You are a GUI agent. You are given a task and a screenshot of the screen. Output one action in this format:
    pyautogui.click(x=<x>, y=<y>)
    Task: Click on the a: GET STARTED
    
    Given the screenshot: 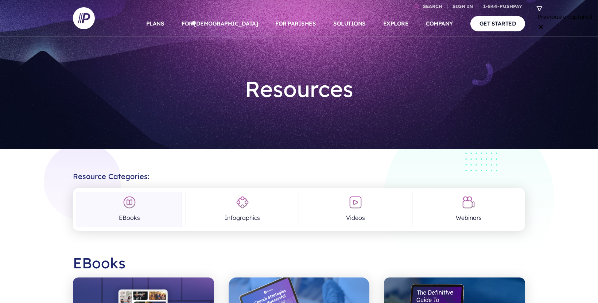 What is the action you would take?
    pyautogui.click(x=498, y=23)
    